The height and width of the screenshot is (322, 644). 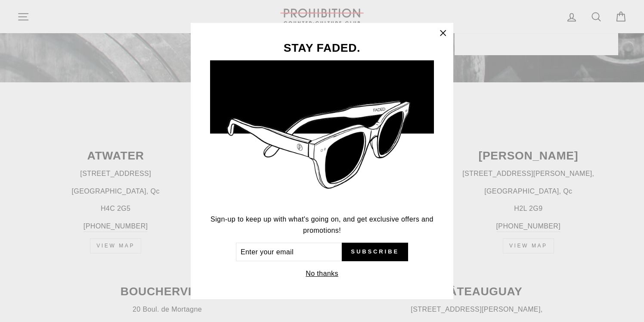 What do you see at coordinates (322, 225) in the screenshot?
I see `p: Sign-up to keep up with what's going on, and get exclusive offers and promotions!` at bounding box center [322, 225].